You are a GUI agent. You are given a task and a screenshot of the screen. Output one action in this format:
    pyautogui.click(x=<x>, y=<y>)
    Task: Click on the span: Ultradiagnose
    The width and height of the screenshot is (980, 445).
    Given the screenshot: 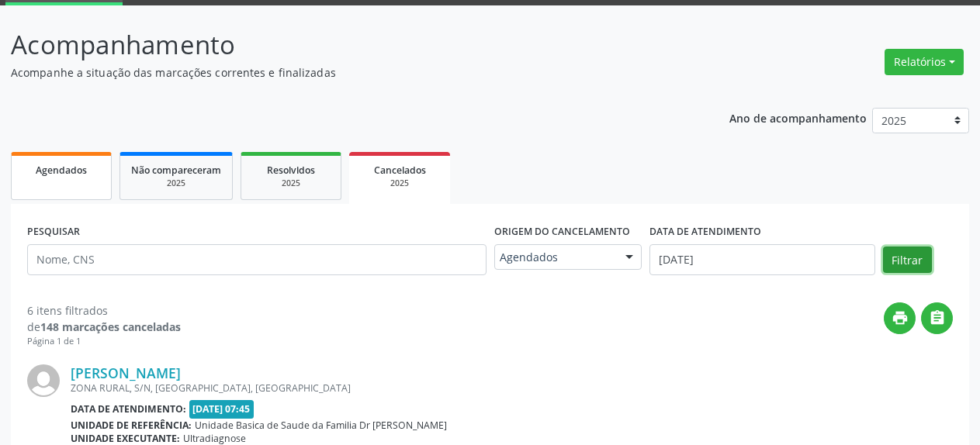 What is the action you would take?
    pyautogui.click(x=214, y=438)
    